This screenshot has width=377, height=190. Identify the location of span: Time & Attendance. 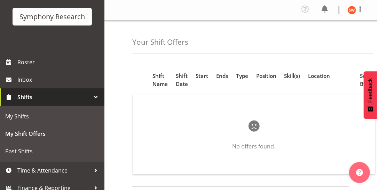
(54, 170).